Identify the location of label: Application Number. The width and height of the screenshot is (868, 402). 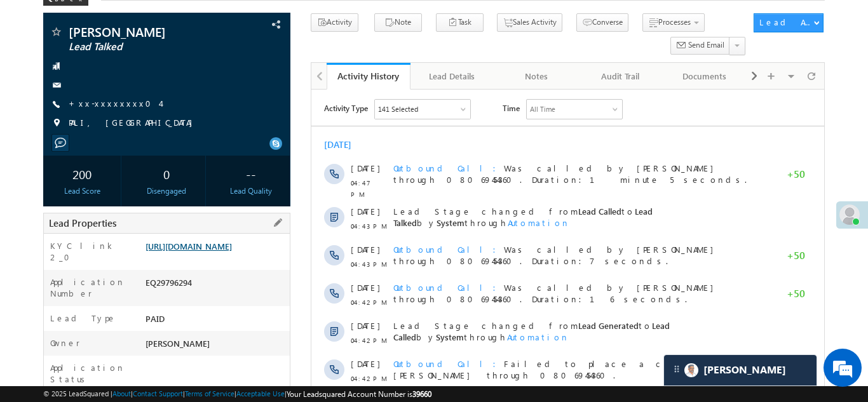
(91, 288).